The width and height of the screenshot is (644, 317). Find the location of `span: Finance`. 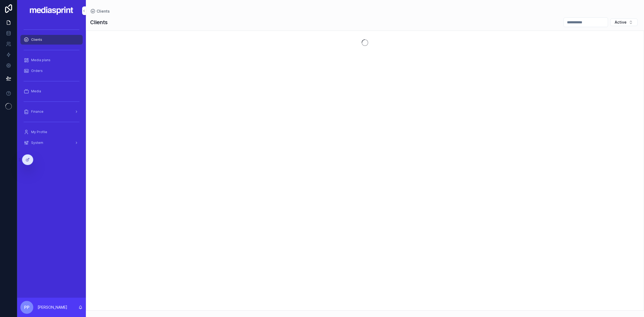

span: Finance is located at coordinates (37, 112).